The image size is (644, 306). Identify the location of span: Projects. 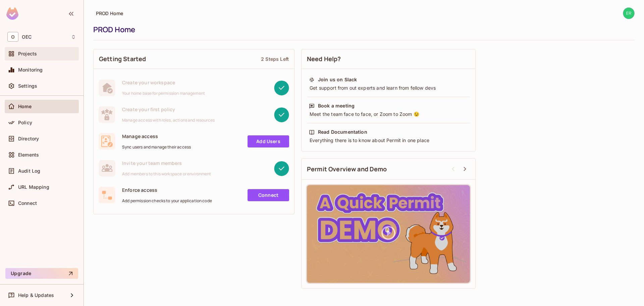
(27, 53).